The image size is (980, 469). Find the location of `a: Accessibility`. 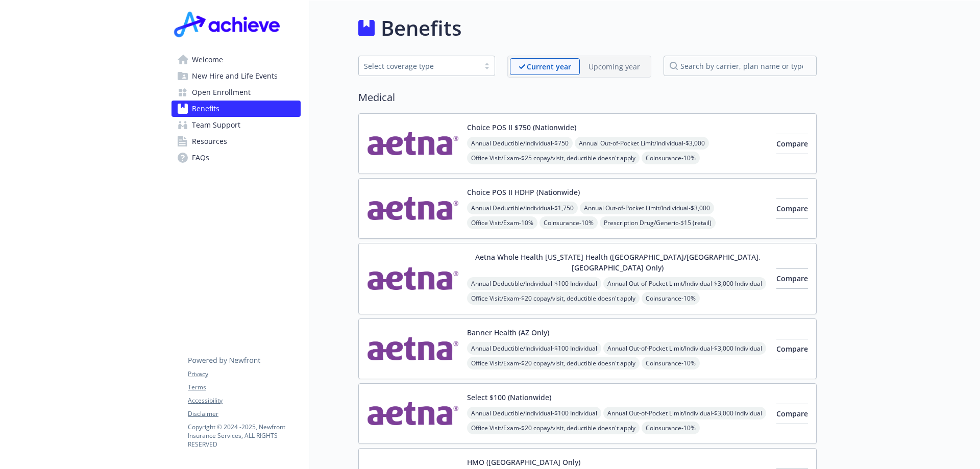

a: Accessibility is located at coordinates (244, 401).